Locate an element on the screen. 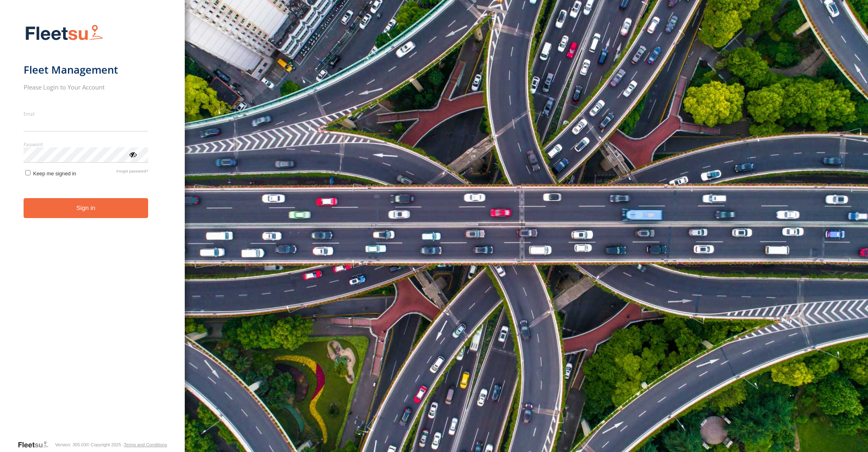 This screenshot has height=452, width=868. label: Email is located at coordinates (86, 113).